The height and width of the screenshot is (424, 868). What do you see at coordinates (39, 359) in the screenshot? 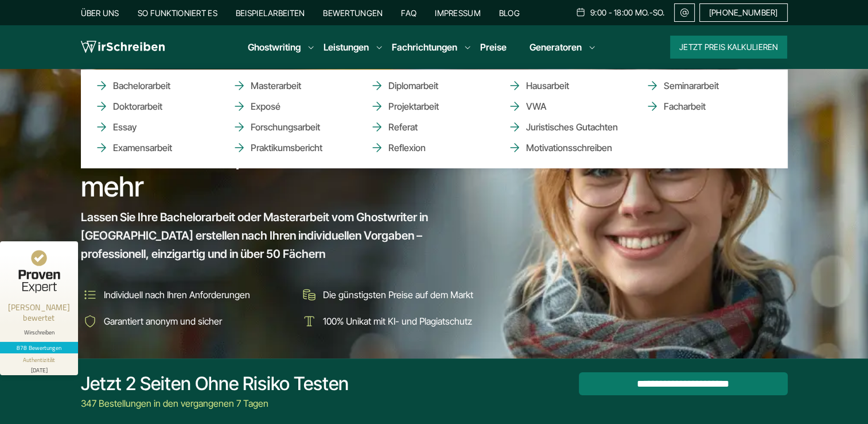
I see `div: Authentizität` at bounding box center [39, 359].